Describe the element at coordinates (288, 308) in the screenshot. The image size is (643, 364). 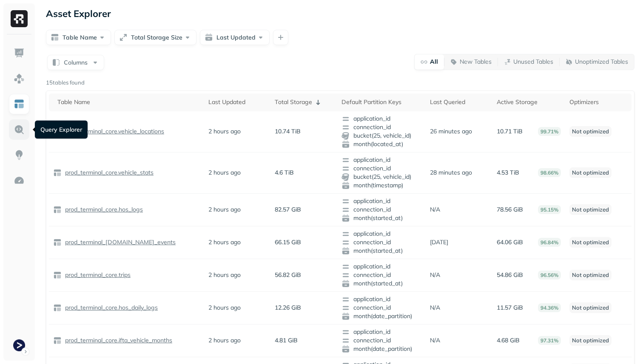
I see `p: 12.26 GiB` at that location.